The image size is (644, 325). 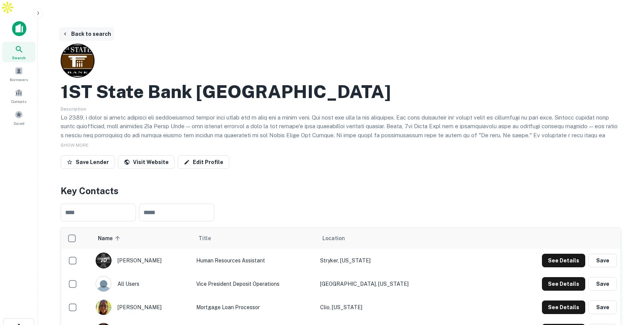 I want to click on img: 9c8pery4andzj6ohjkjp54ma2, so click(x=103, y=284).